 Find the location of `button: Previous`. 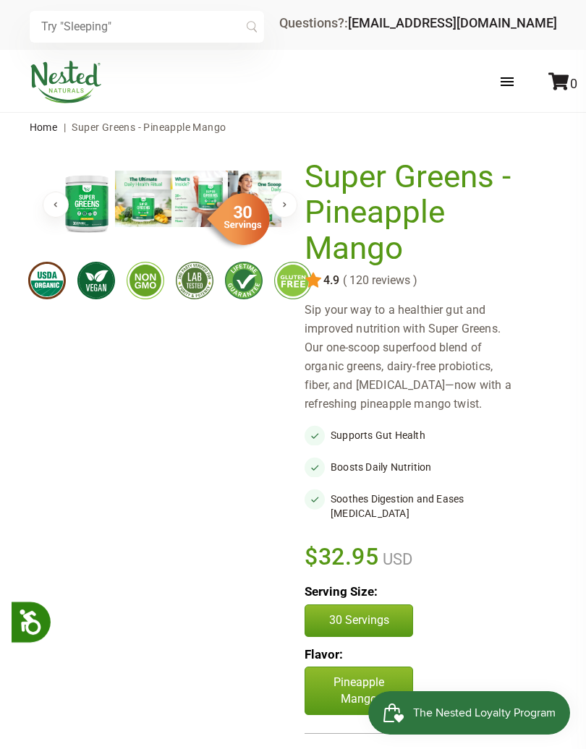

button: Previous is located at coordinates (56, 205).